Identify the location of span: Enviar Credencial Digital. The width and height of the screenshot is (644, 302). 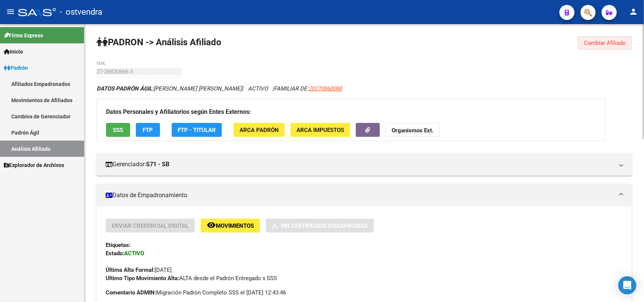
(150, 226).